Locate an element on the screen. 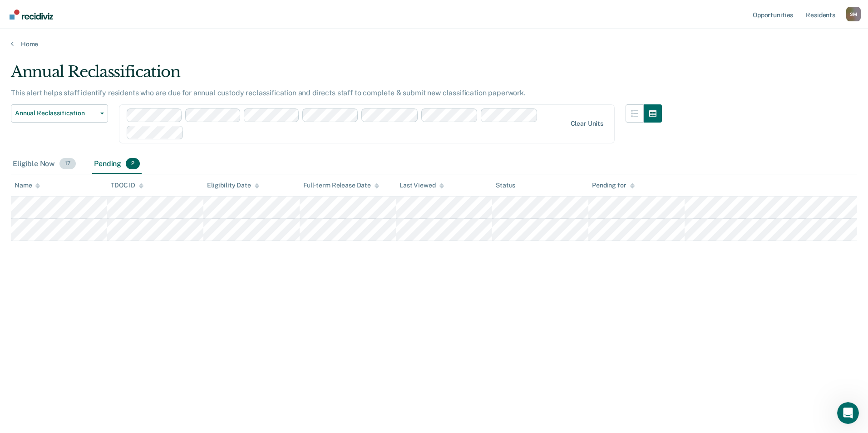 The image size is (868, 433). a: Home is located at coordinates (434, 44).